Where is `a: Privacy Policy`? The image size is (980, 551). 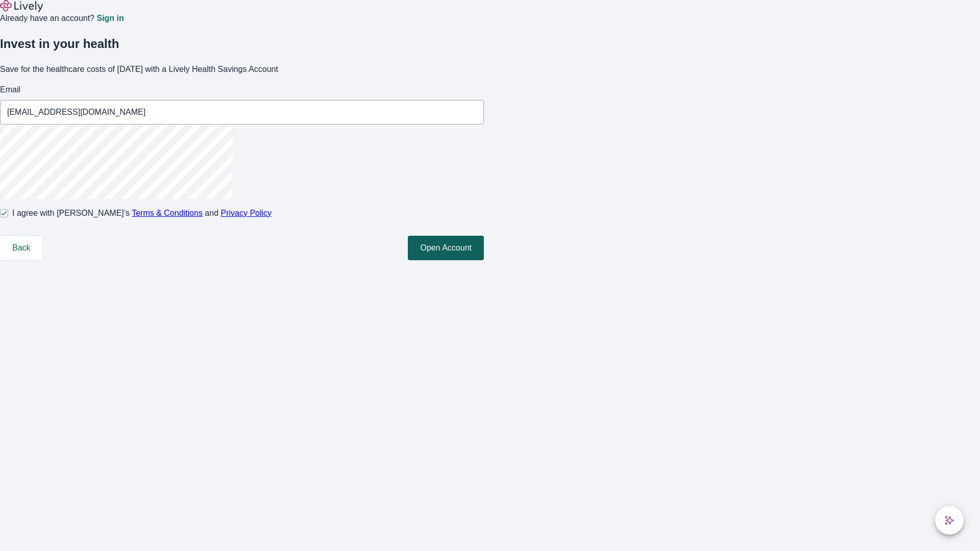
a: Privacy Policy is located at coordinates (247, 213).